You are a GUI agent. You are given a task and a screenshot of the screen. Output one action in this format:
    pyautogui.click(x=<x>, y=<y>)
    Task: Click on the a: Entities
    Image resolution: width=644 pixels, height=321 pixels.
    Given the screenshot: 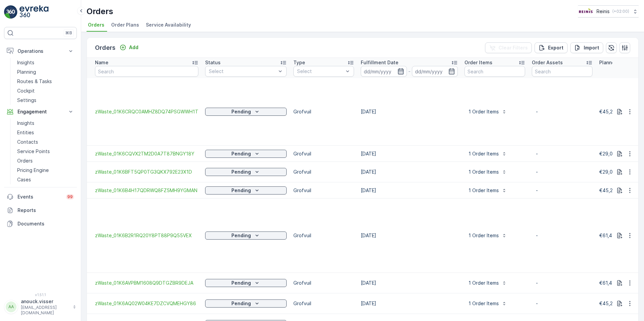 What is the action you would take?
    pyautogui.click(x=46, y=133)
    